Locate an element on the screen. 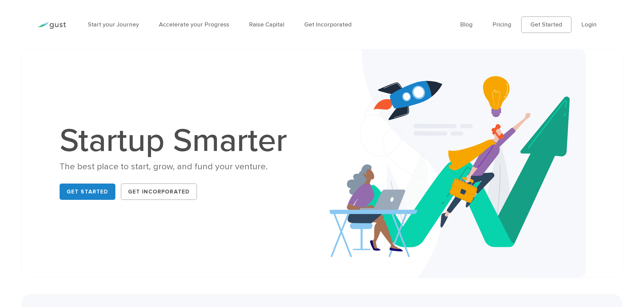 This screenshot has height=307, width=644. a: Raise Capital is located at coordinates (267, 24).